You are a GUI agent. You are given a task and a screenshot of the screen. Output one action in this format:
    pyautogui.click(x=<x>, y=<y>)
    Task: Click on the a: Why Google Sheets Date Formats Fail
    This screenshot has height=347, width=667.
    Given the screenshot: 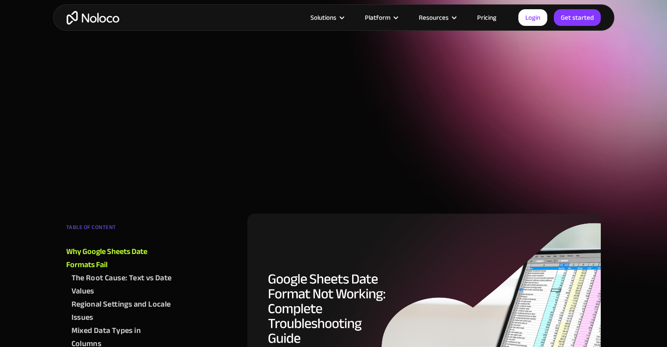 What is the action you would take?
    pyautogui.click(x=119, y=258)
    